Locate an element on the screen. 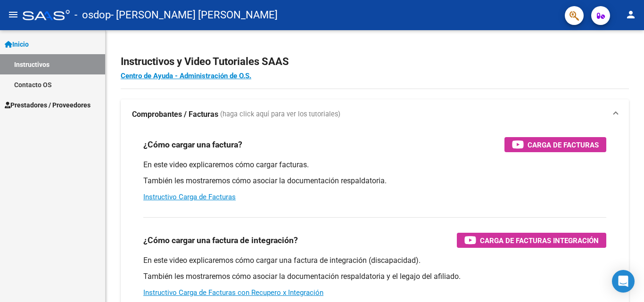 This screenshot has width=644, height=302. span: (haga click aquí para ver los tutoriales) is located at coordinates (280, 114).